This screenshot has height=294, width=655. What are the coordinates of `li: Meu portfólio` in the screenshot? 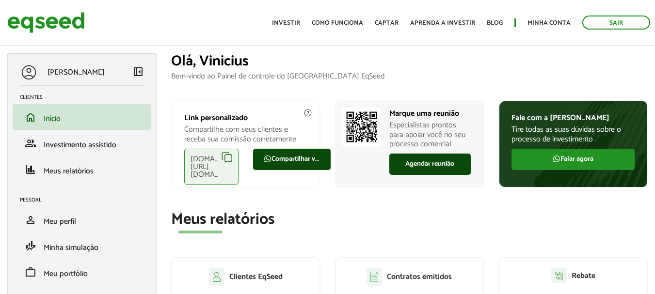 It's located at (82, 273).